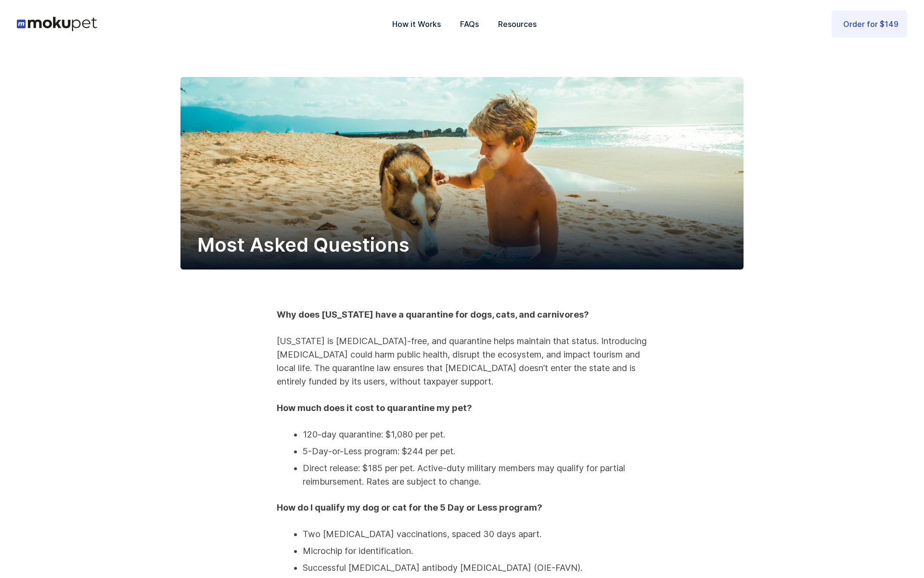  I want to click on strong: How do I qualify my dog or cat for the 5 Day or Less program?, so click(410, 508).